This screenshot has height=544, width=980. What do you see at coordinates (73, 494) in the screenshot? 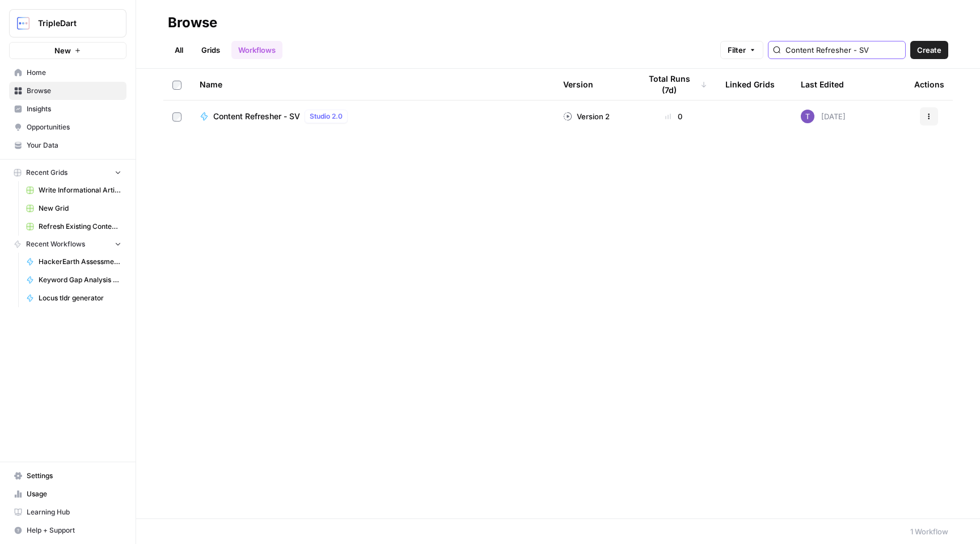
I see `span: Usage` at bounding box center [73, 494].